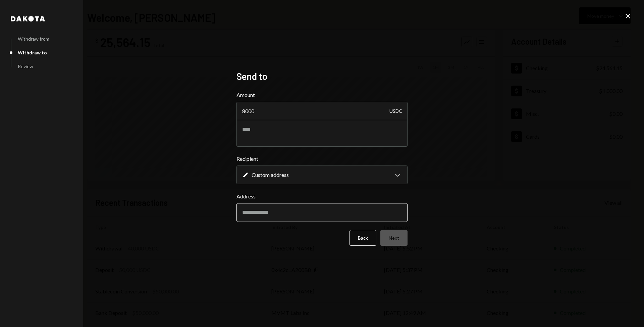 This screenshot has width=644, height=327. Describe the element at coordinates (322, 159) in the screenshot. I see `label: Recipient` at that location.